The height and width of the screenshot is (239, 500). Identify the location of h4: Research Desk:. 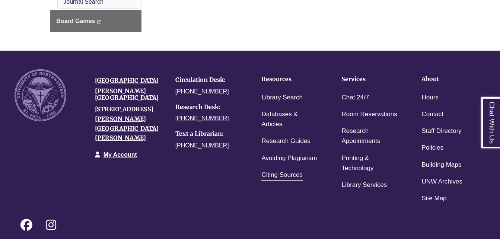
(210, 107).